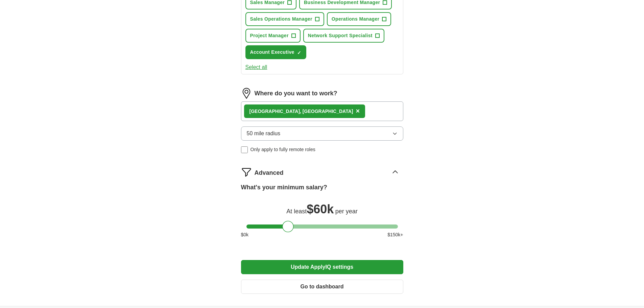  Describe the element at coordinates (245, 150) in the screenshot. I see `input: Only apply to fully remote roles` at that location.